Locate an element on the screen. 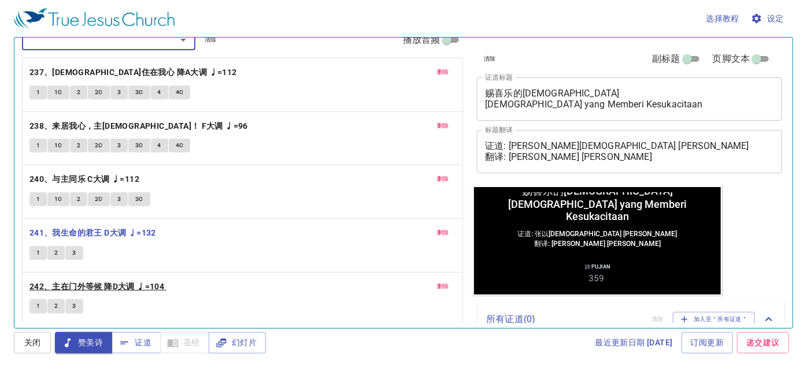  a: 订阅更新 is located at coordinates (708, 343).